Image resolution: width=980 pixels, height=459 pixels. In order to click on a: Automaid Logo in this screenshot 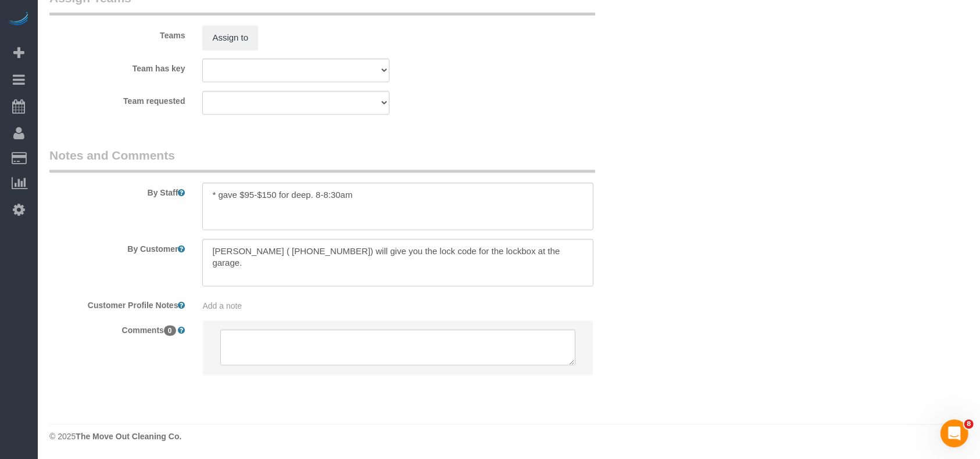, I will do `click(19, 19)`.